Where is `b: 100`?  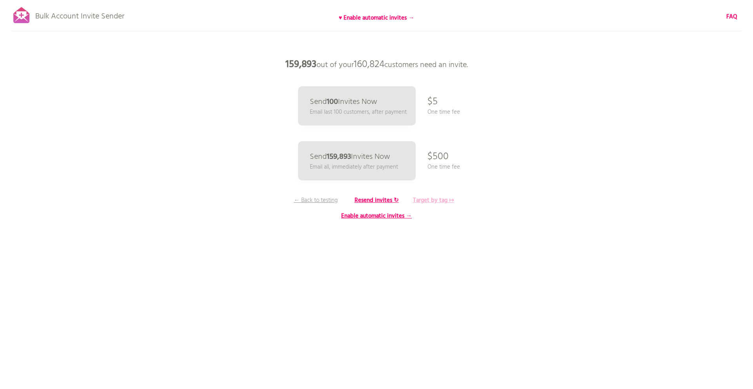 b: 100 is located at coordinates (332, 102).